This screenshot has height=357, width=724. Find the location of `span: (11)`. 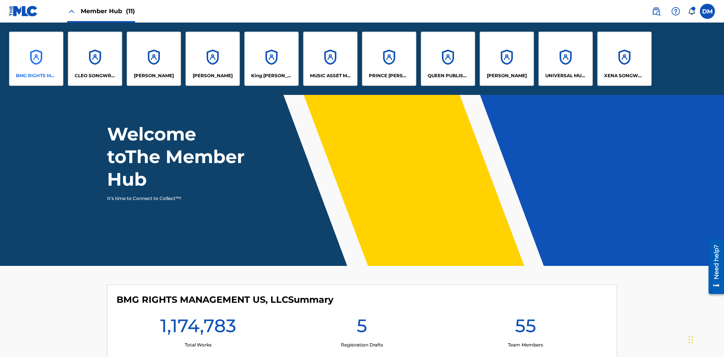

span: (11) is located at coordinates (130, 11).